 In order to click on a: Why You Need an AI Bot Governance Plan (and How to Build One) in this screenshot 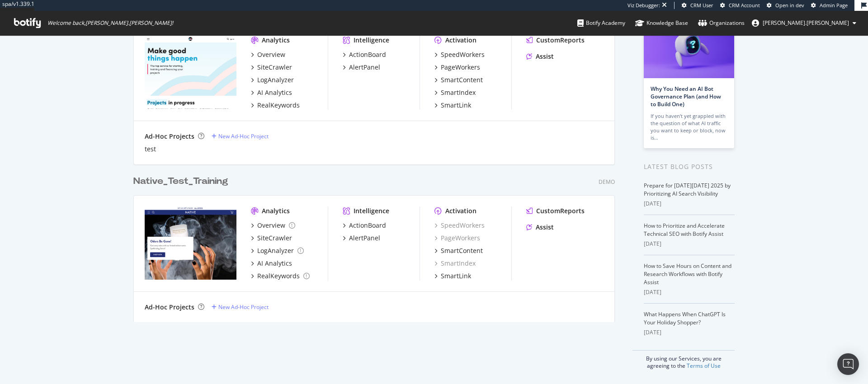, I will do `click(686, 96)`.